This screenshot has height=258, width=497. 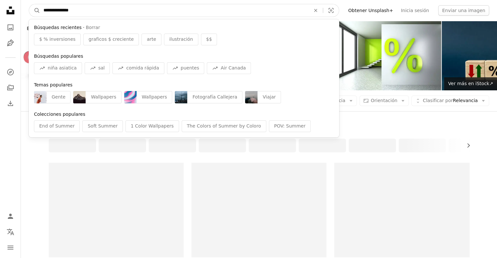 I want to click on span: Clasificar por, so click(x=437, y=101).